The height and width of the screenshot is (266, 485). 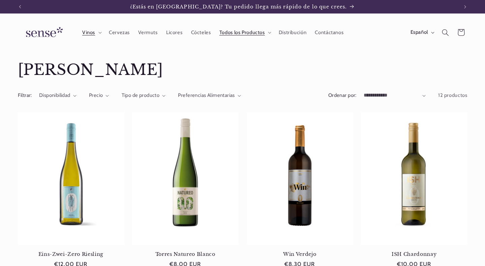 I want to click on a: Win Verdejo, so click(x=300, y=254).